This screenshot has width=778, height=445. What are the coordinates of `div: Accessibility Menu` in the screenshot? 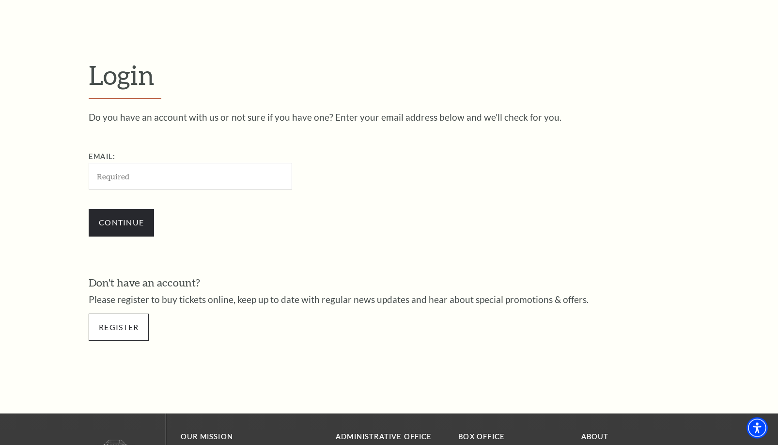 It's located at (757, 428).